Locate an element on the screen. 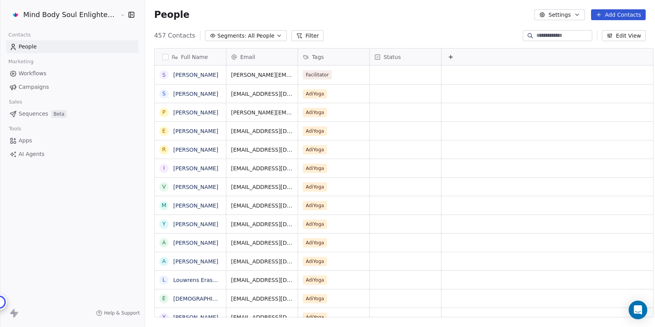 Image resolution: width=655 pixels, height=327 pixels. span: Help & Support is located at coordinates (122, 313).